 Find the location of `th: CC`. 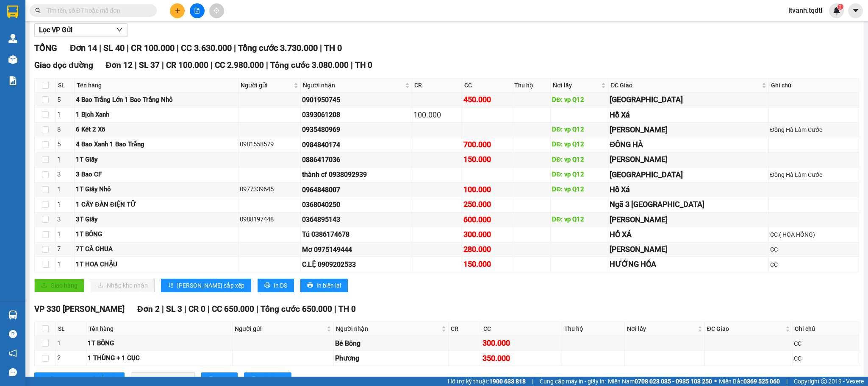

th: CC is located at coordinates (522, 328).